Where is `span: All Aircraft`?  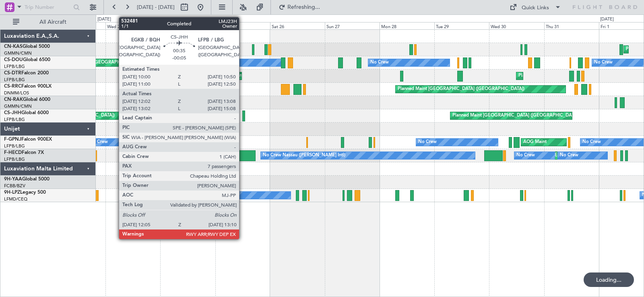 span: All Aircraft is located at coordinates (53, 22).